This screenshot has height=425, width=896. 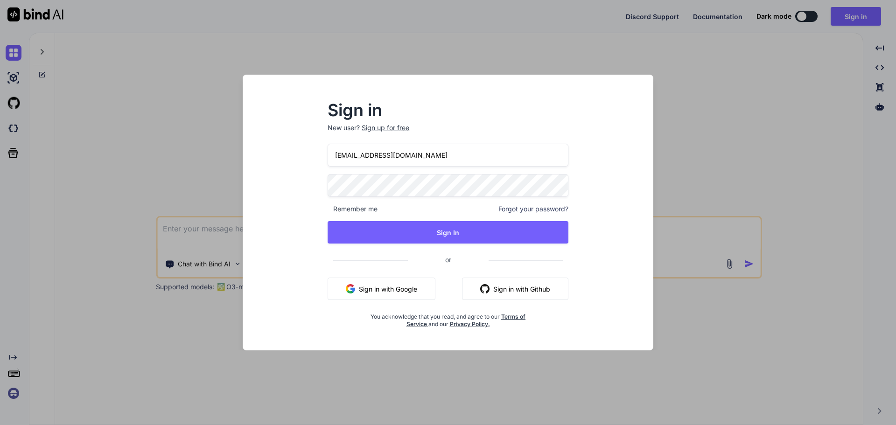 What do you see at coordinates (466, 320) in the screenshot?
I see `a: Terms of Service` at bounding box center [466, 320].